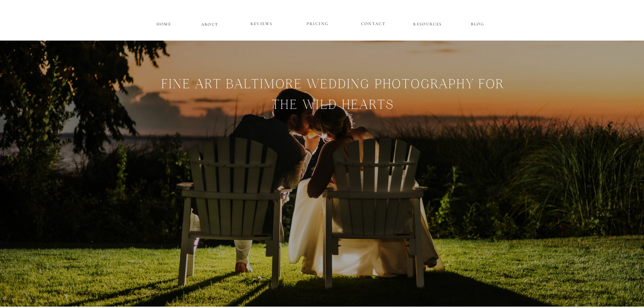 This screenshot has height=308, width=644. I want to click on p: ABOUT, so click(210, 23).